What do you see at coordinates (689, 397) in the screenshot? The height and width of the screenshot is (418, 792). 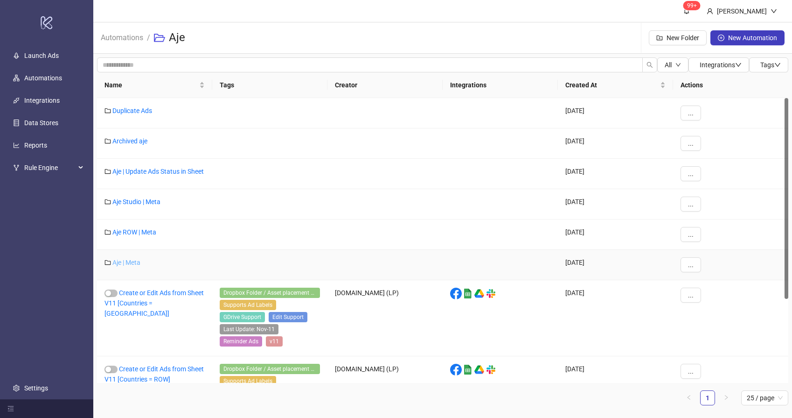 I see `li: Previous Page` at bounding box center [689, 397].